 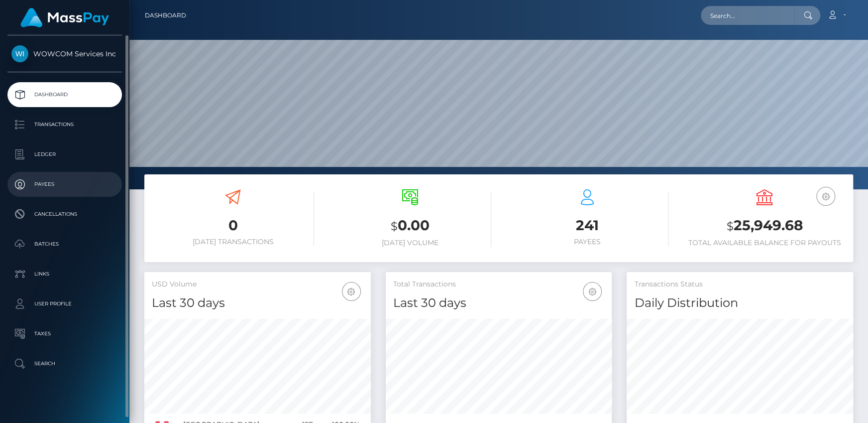 I want to click on h3: 241, so click(x=588, y=225).